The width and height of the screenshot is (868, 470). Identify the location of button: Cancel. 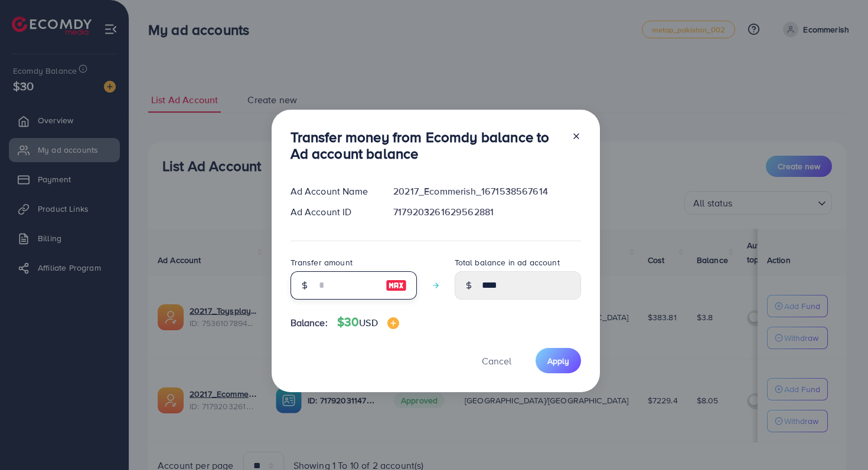
(497, 360).